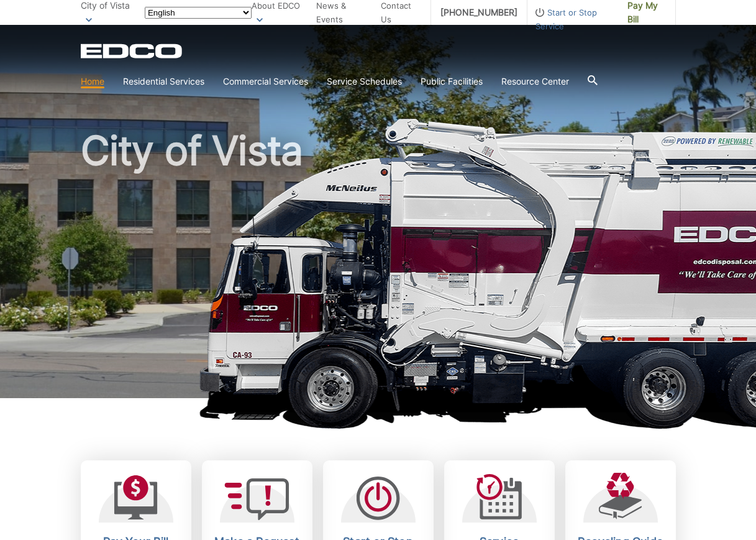 The height and width of the screenshot is (540, 756). I want to click on select: Select a language, so click(199, 12).